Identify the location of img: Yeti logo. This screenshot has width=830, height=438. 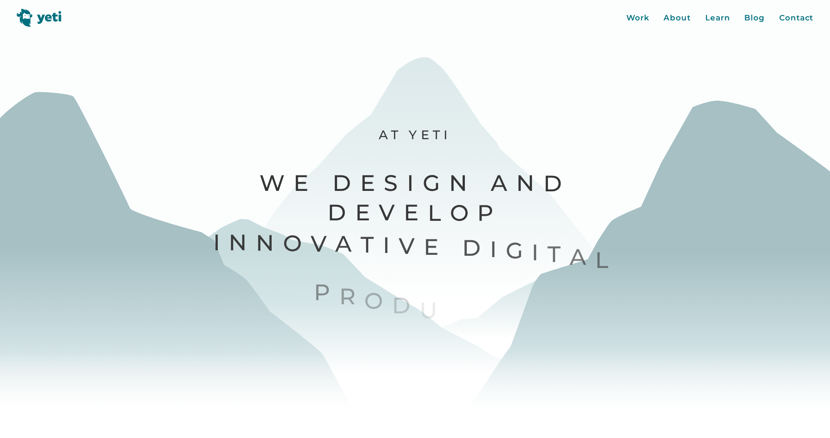
(39, 18).